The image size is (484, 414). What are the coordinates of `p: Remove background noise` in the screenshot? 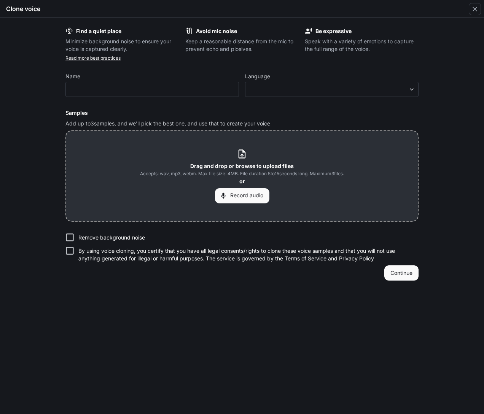 It's located at (112, 238).